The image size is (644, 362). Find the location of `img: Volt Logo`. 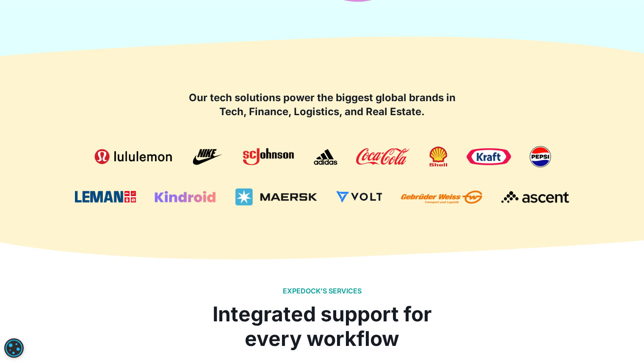

img: Volt Logo is located at coordinates (359, 197).